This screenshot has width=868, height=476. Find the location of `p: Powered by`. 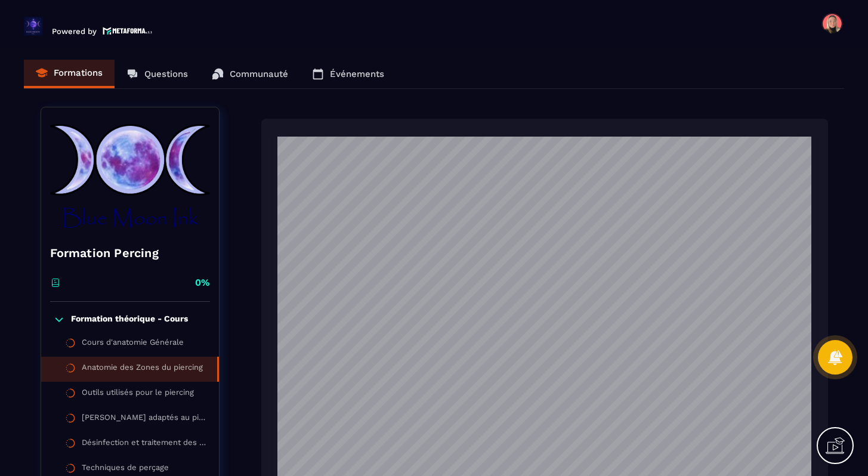

p: Powered by is located at coordinates (74, 31).